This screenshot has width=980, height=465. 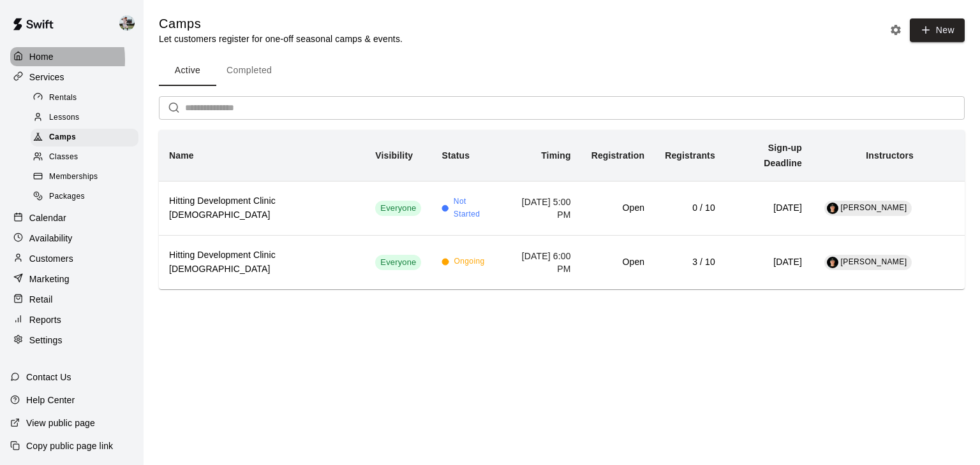 What do you see at coordinates (72, 341) in the screenshot?
I see `div: Settings` at bounding box center [72, 341].